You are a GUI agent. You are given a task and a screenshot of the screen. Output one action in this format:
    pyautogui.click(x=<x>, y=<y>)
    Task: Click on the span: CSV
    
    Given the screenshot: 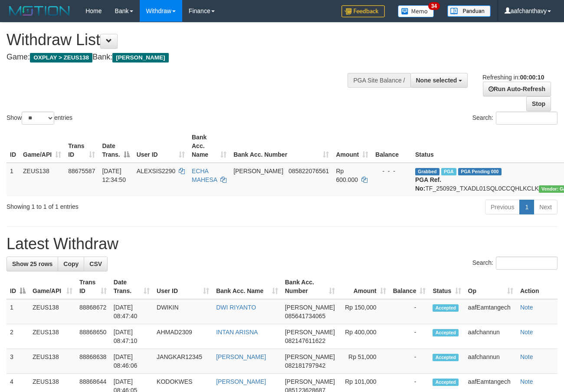 What is the action you would take?
    pyautogui.click(x=96, y=264)
    